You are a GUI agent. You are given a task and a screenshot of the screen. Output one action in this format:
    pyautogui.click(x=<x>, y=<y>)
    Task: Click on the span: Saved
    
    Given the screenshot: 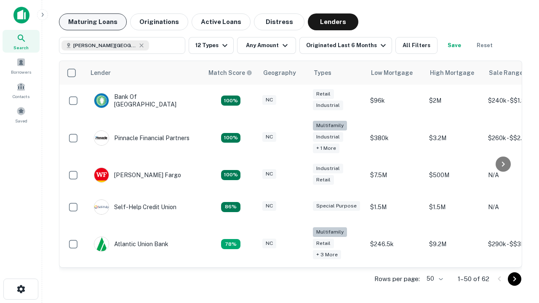 What is the action you would take?
    pyautogui.click(x=21, y=121)
    